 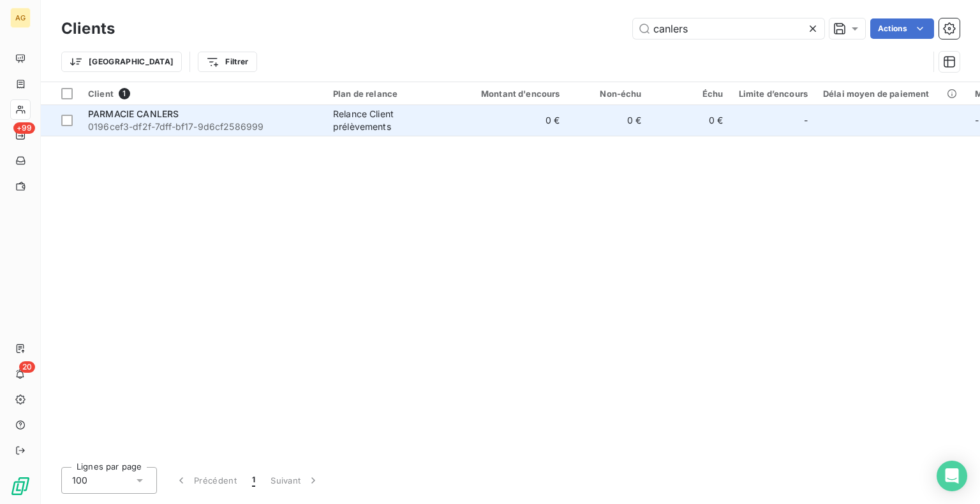 I want to click on div: Échu, so click(x=690, y=94).